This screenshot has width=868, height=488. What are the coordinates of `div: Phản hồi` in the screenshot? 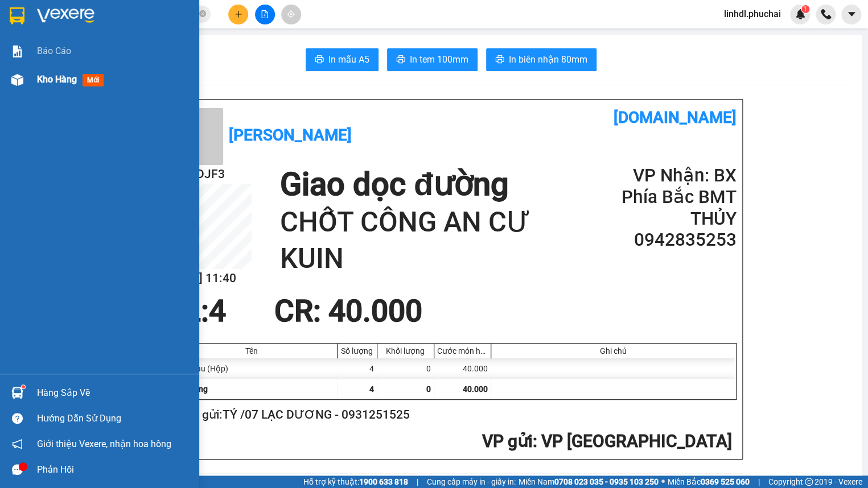 It's located at (114, 470).